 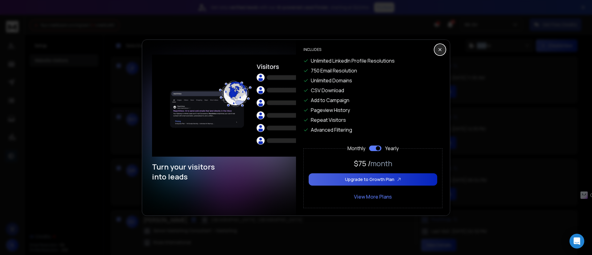 What do you see at coordinates (392, 148) in the screenshot?
I see `h3: Yearly` at bounding box center [392, 148].